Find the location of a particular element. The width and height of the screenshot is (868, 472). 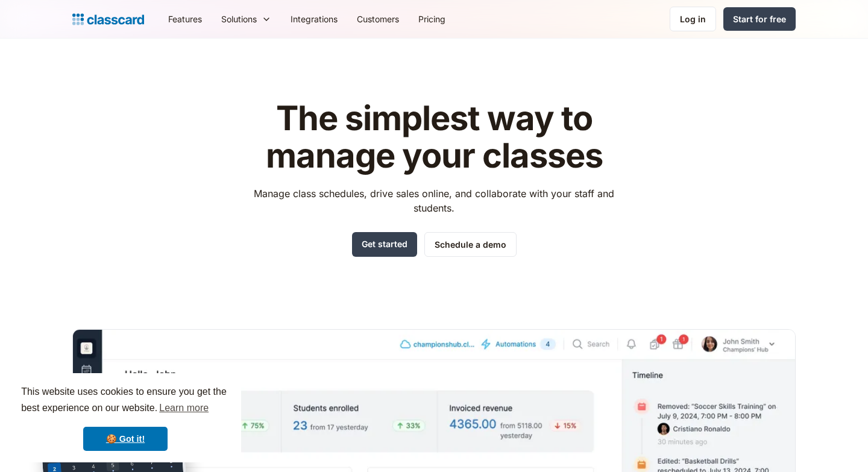

a: Get started is located at coordinates (384, 244).